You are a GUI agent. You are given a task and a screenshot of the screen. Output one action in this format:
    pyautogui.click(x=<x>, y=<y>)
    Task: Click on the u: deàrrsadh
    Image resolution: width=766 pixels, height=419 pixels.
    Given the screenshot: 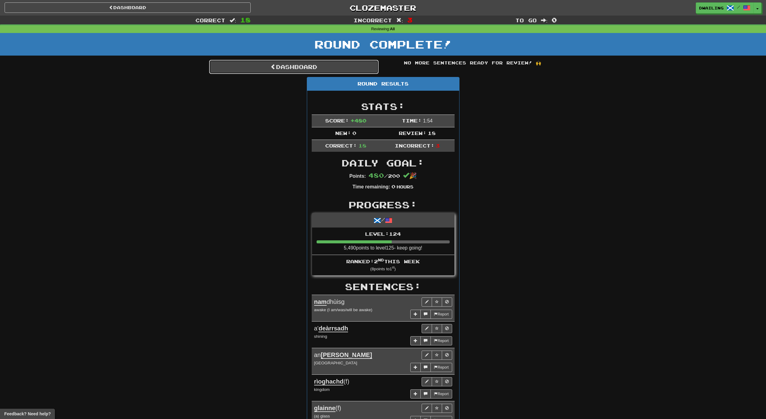 What is the action you would take?
    pyautogui.click(x=333, y=328)
    